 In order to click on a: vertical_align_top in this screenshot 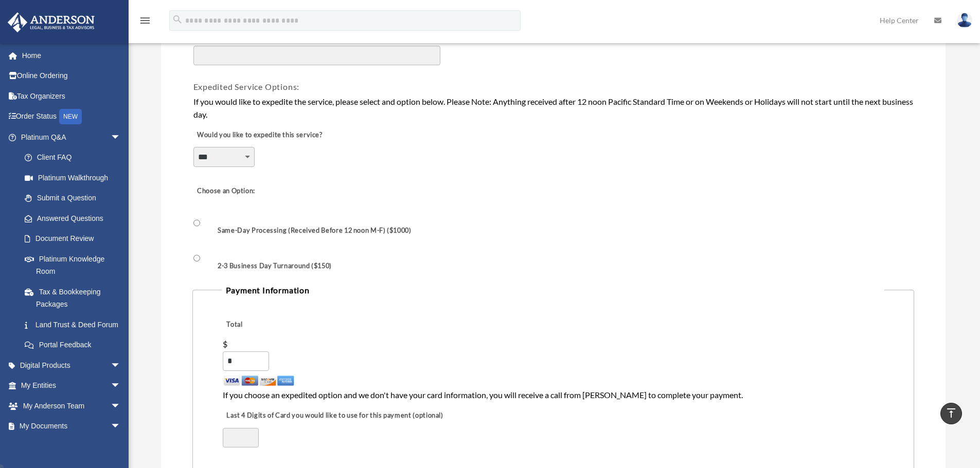, I will do `click(951, 414)`.